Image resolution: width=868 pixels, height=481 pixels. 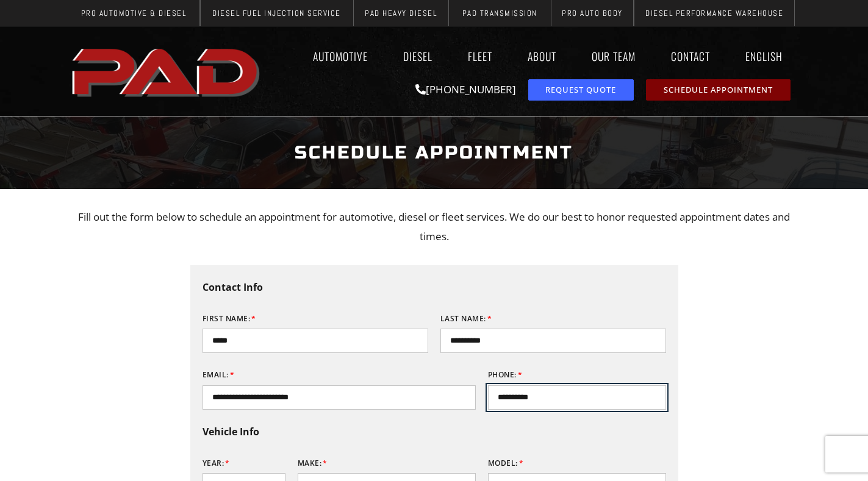 I want to click on a: Contact, so click(x=690, y=56).